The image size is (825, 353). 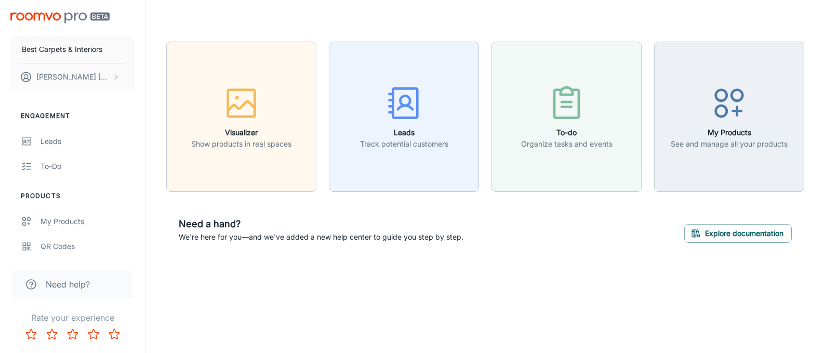 I want to click on p: We're here for you—and we've added a new help center to guide you step by step., so click(x=321, y=237).